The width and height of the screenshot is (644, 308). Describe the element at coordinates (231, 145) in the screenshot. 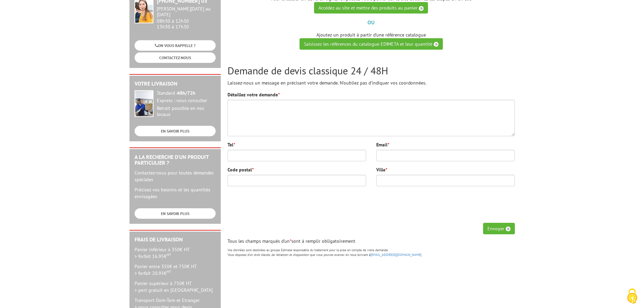

I see `label: Tel` at that location.